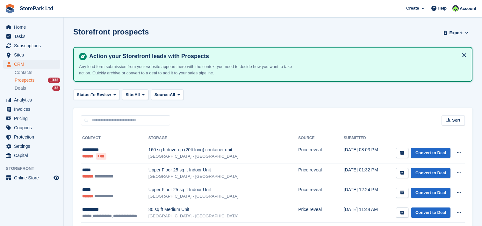 The width and height of the screenshot is (482, 226). Describe the element at coordinates (456, 120) in the screenshot. I see `span: Sort` at that location.